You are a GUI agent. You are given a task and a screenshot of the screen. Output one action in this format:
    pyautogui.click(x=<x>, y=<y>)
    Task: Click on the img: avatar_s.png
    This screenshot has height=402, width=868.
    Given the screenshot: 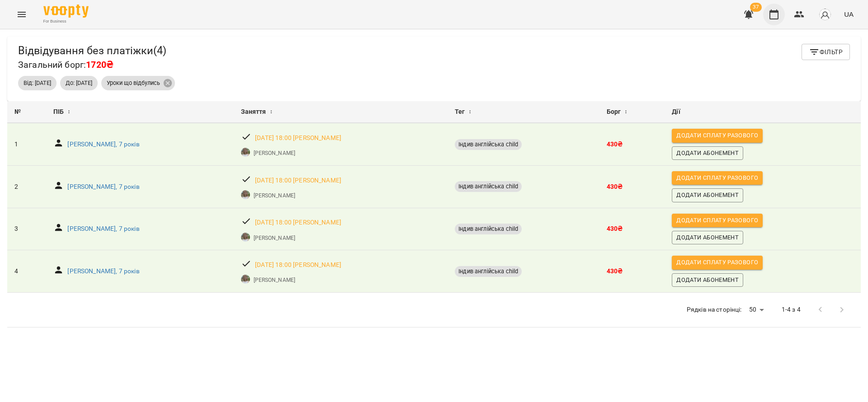 What is the action you would take?
    pyautogui.click(x=825, y=14)
    